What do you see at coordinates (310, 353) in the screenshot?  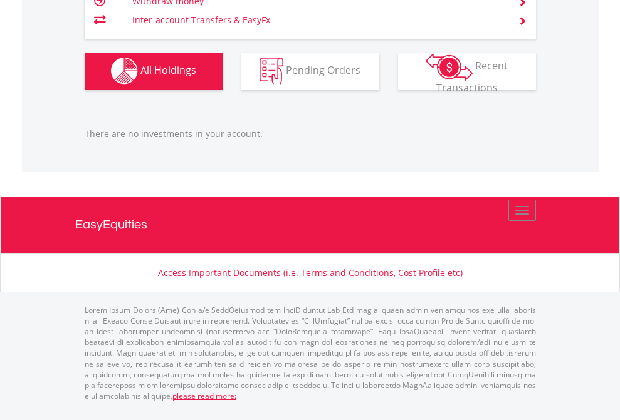 I see `p: Lorem Ipsum Dolors (Ame) Con a/e SeddOeiusmod tem InciDiduntut Lab Etd mag aliquaen admin veniamq...` at bounding box center [310, 353].